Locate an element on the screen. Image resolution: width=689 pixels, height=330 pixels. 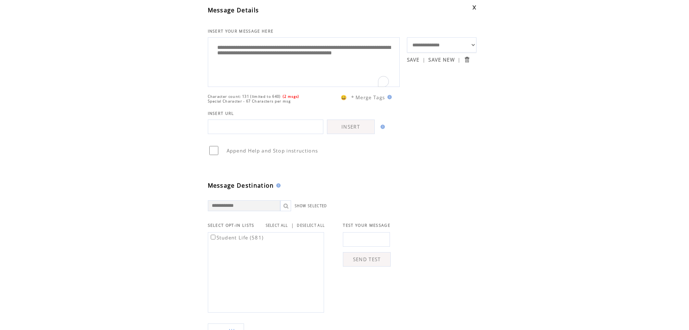
span: Message Details is located at coordinates (234, 10).